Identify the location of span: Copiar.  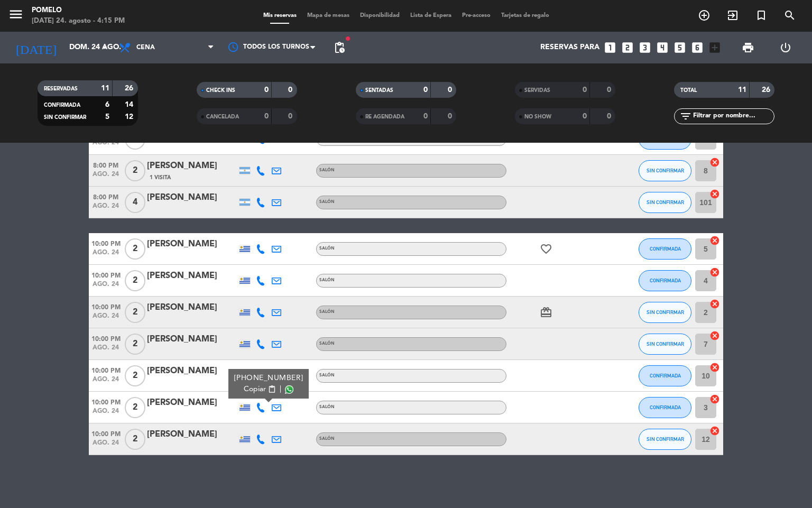
(255, 389).